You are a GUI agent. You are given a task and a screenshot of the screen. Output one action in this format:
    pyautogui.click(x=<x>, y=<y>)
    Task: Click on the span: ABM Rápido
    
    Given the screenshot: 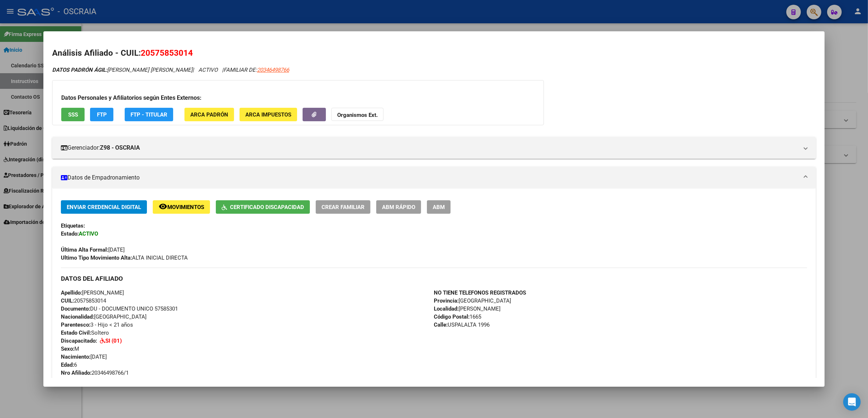 What is the action you would take?
    pyautogui.click(x=398, y=208)
    